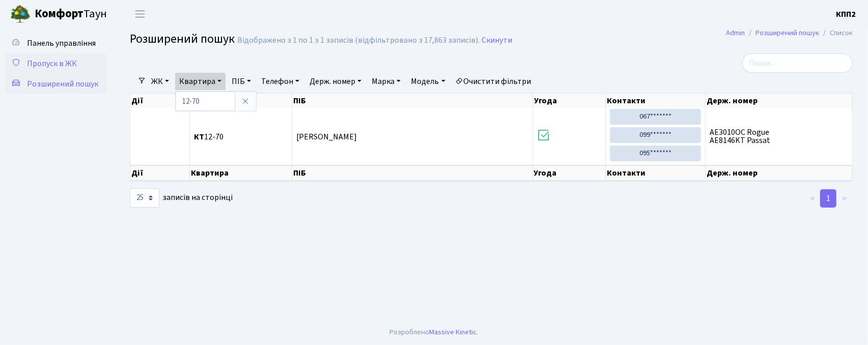 The width and height of the screenshot is (868, 345). I want to click on input: Пошук..., so click(797, 63).